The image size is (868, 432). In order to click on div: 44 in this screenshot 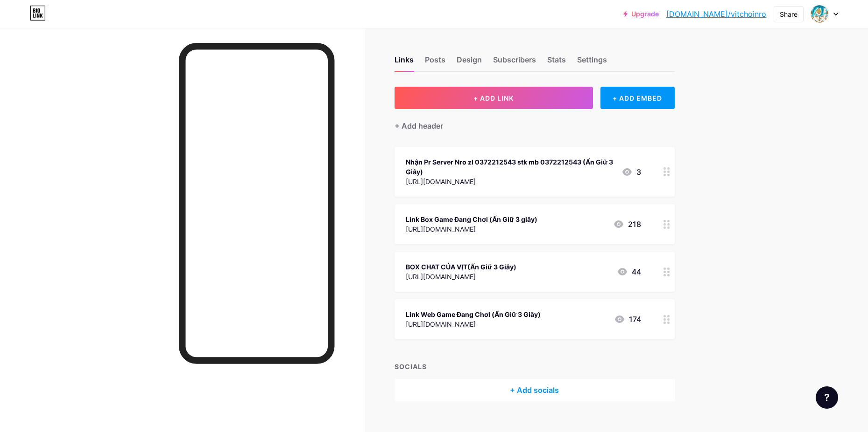, I will do `click(629, 271)`.